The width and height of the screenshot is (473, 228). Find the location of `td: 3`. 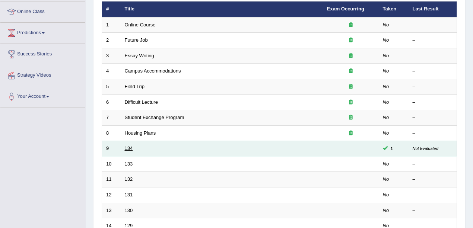

td: 3 is located at coordinates (111, 56).